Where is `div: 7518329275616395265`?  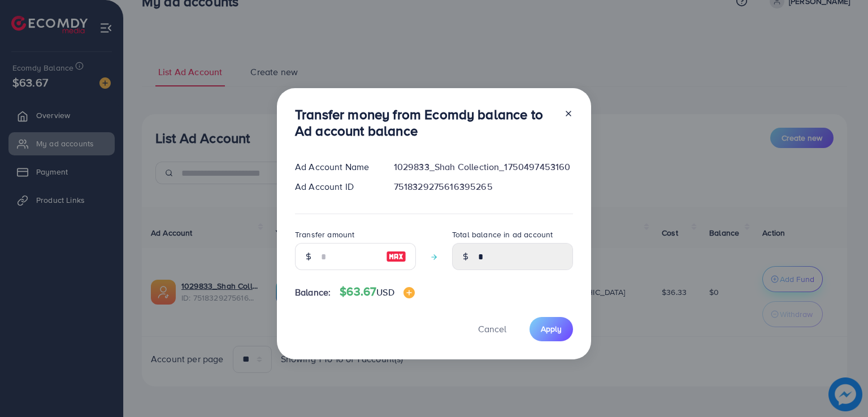 div: 7518329275616395265 is located at coordinates (483, 186).